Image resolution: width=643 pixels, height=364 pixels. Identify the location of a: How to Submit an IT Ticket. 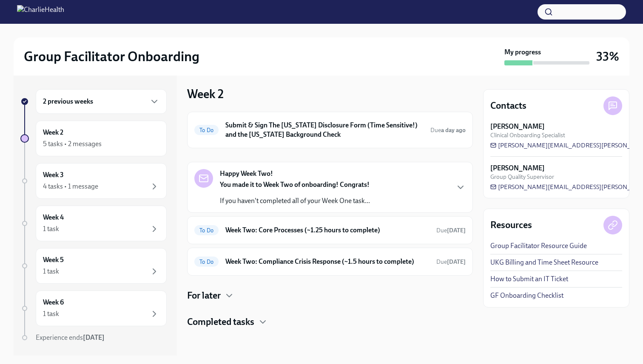
(529, 279).